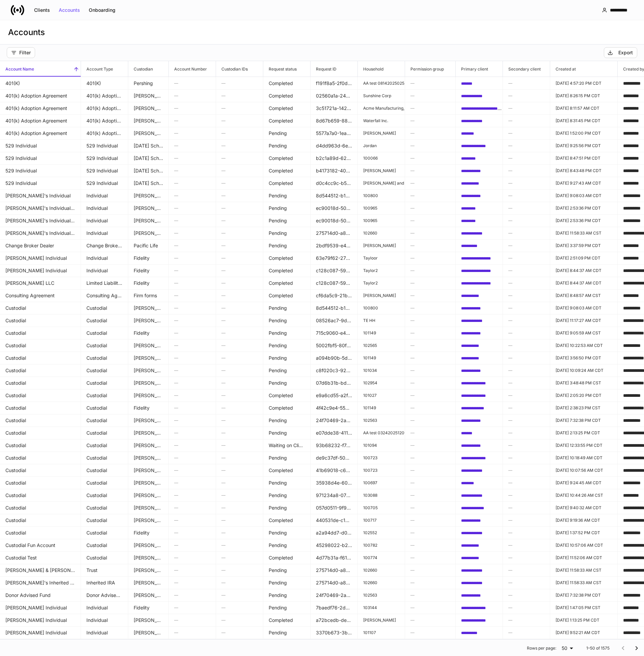 The image size is (644, 656). Describe the element at coordinates (584, 133) in the screenshot. I see `td: 2025-08-08T18:52:00.416Z` at that location.